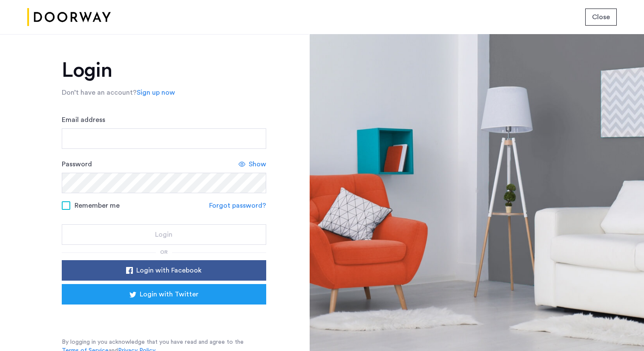 This screenshot has width=644, height=351. What do you see at coordinates (97, 206) in the screenshot?
I see `span: Remember me` at bounding box center [97, 206].